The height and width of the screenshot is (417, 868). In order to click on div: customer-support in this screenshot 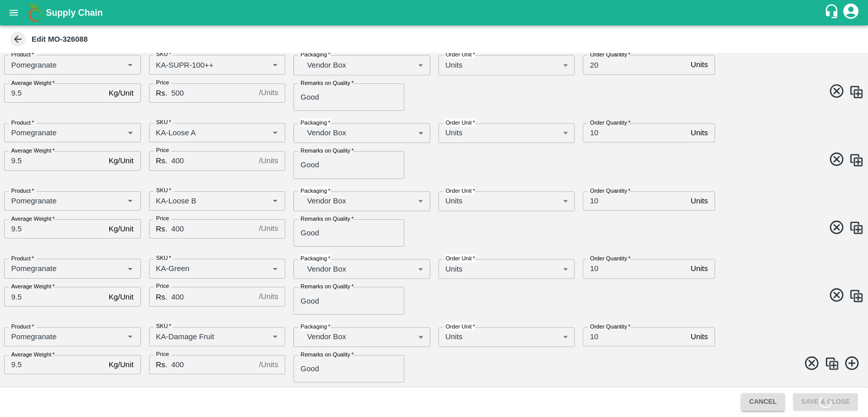, I will do `click(833, 13)`.